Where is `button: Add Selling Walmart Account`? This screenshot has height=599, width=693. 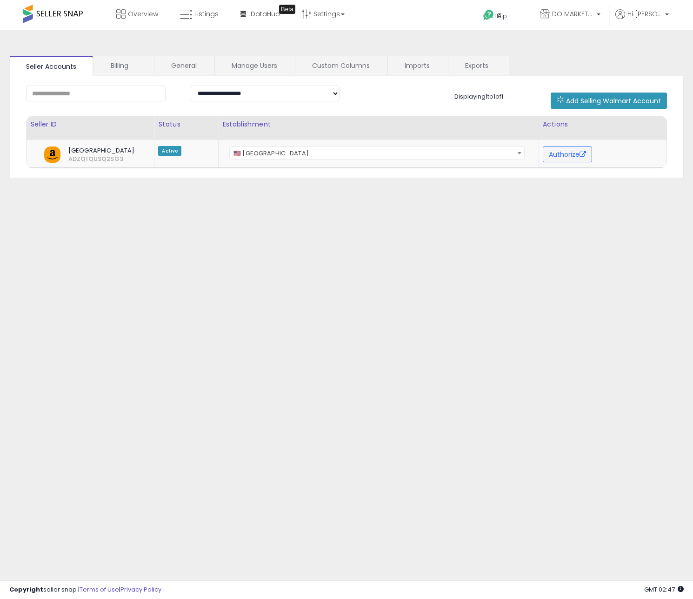
button: Add Selling Walmart Account is located at coordinates (609, 101).